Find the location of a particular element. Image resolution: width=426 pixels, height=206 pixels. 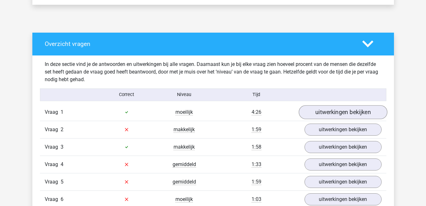

div: In deze sectie vind je de antwoorden en uitwerkingen bij alle vragen. Daarnaast kun je bij elke v... is located at coordinates (213, 72).